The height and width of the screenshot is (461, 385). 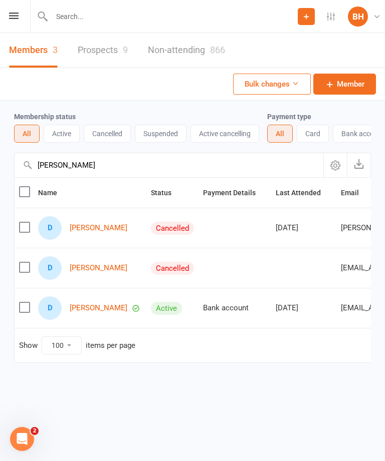 What do you see at coordinates (344, 84) in the screenshot?
I see `a: Member` at bounding box center [344, 84].